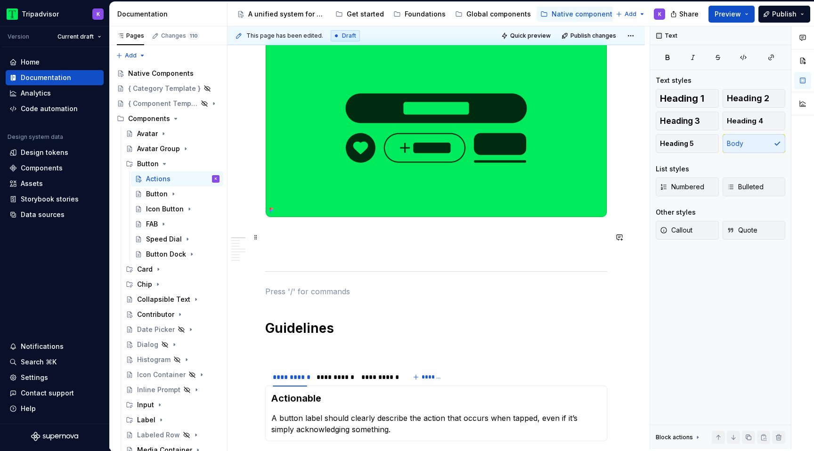 This screenshot has width=814, height=451. I want to click on a: { Category Template }, so click(168, 89).